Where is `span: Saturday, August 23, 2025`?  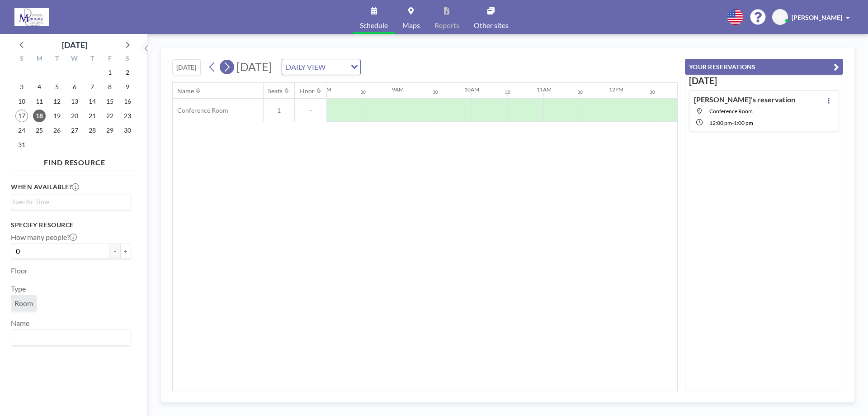 span: Saturday, August 23, 2025 is located at coordinates (127, 116).